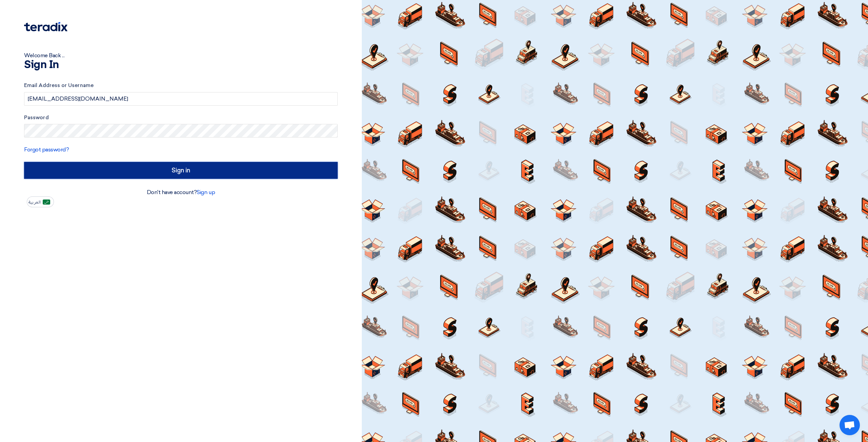 Image resolution: width=868 pixels, height=442 pixels. Describe the element at coordinates (46, 27) in the screenshot. I see `img: Teradix logo` at that location.